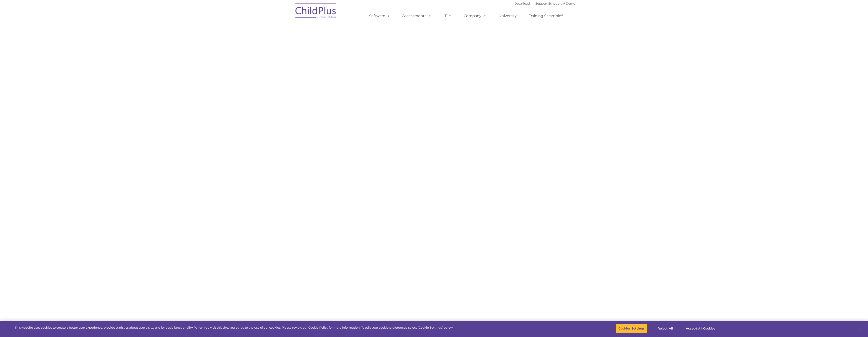 Image resolution: width=868 pixels, height=337 pixels. Describe the element at coordinates (861, 329) in the screenshot. I see `button: Close` at that location.